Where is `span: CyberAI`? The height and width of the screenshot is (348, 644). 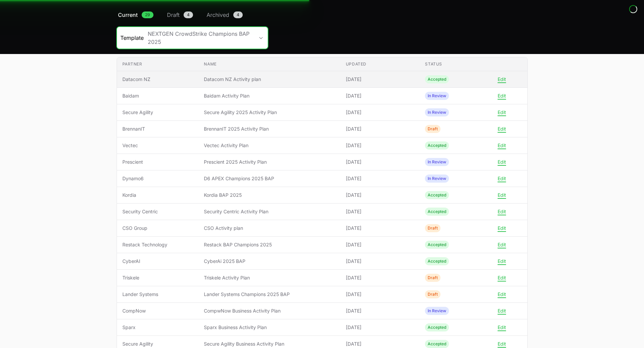 span: CyberAI is located at coordinates (158, 261).